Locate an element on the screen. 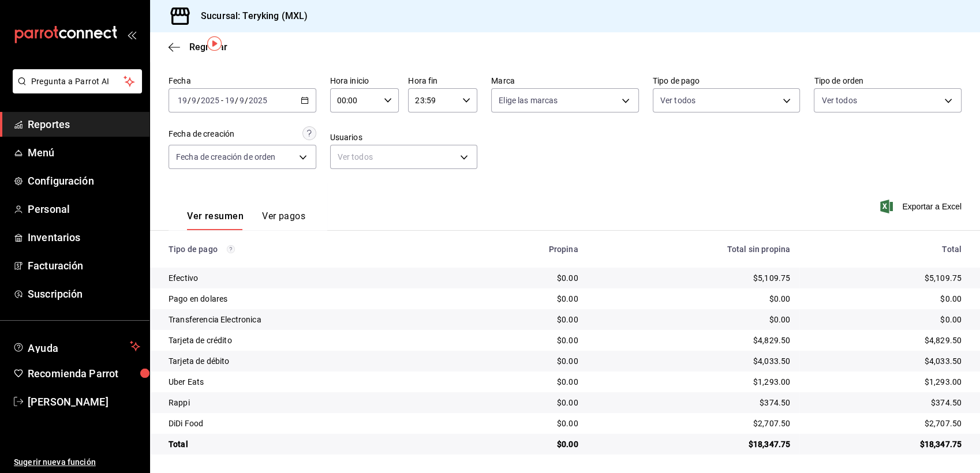 This screenshot has height=473, width=980. div: Tarjeta de crédito is located at coordinates (311, 340).